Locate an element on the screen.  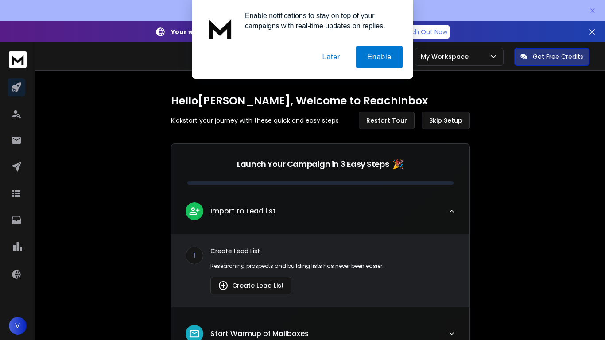
p: Launch Your Campaign in 3 Easy Steps is located at coordinates (313, 164).